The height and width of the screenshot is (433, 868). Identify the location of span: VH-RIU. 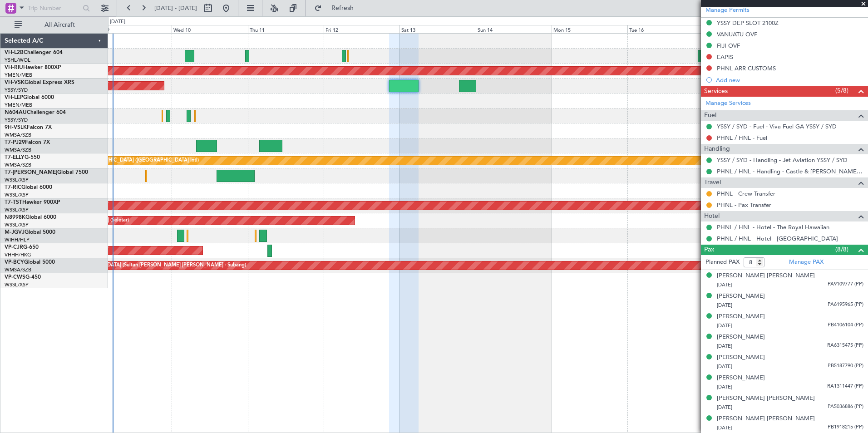
(13, 68).